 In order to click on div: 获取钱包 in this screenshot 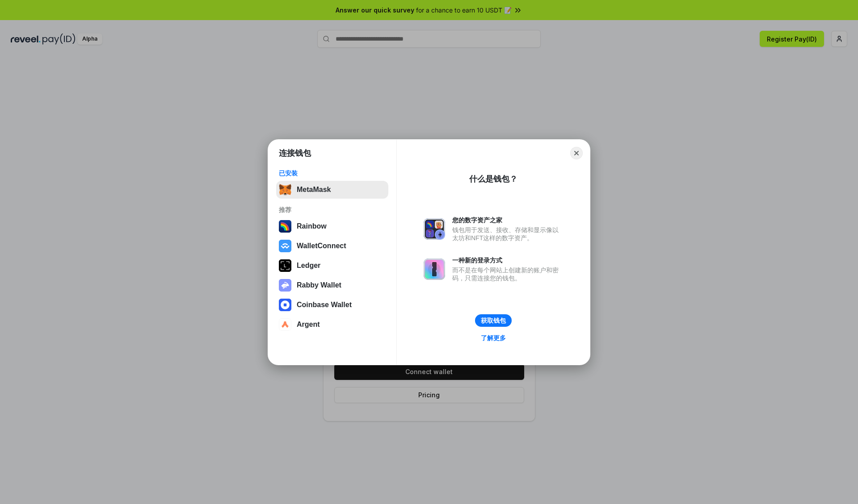, I will do `click(494, 321)`.